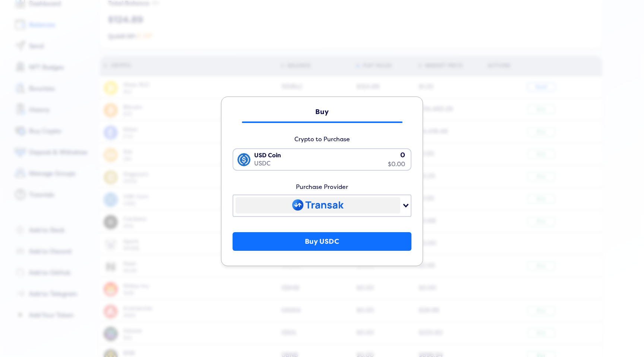 This screenshot has height=357, width=644. I want to click on div: Buy, so click(322, 112).